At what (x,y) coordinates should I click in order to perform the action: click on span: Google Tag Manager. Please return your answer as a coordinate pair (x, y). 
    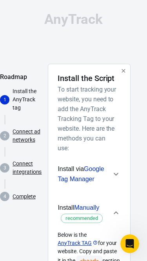
    Looking at the image, I should click on (81, 174).